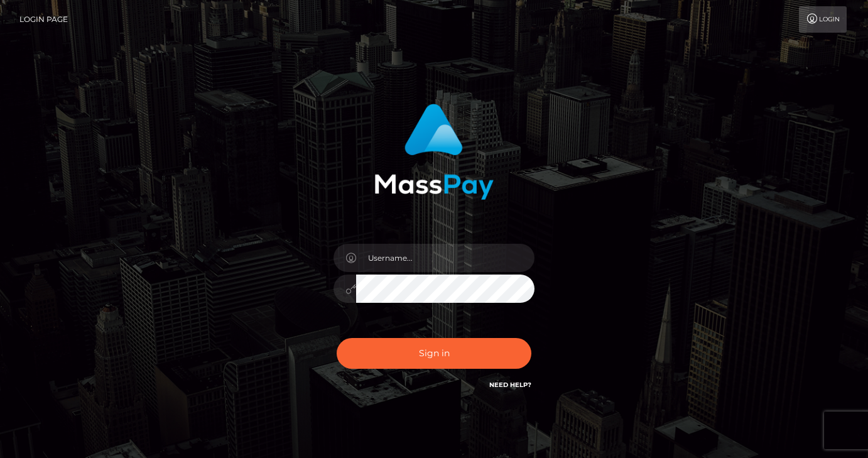  Describe the element at coordinates (434, 353) in the screenshot. I see `button: Sign in` at that location.